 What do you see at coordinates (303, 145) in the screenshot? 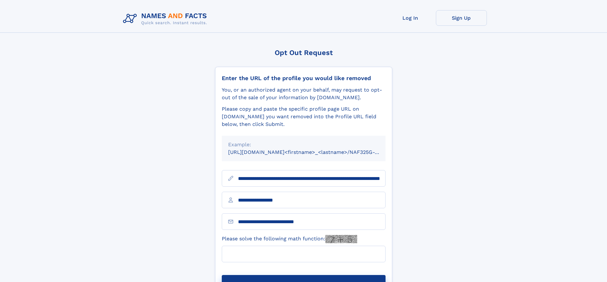
I see `div: Example:` at bounding box center [303, 145].